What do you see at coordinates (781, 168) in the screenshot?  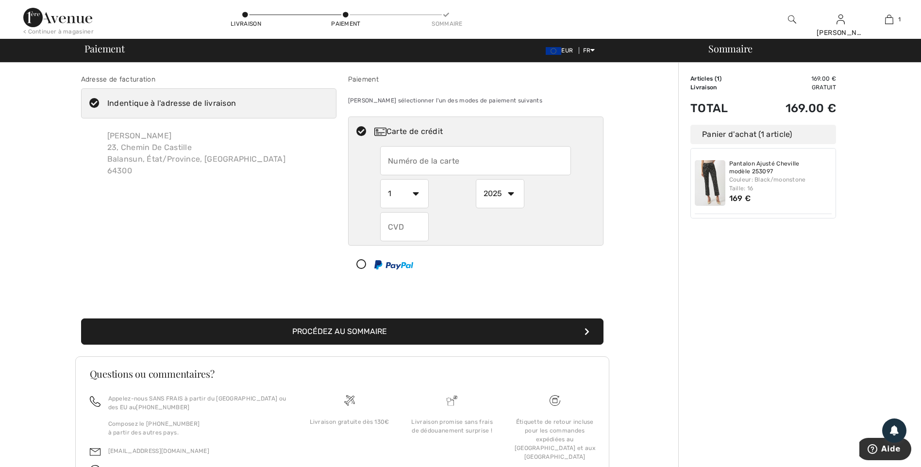 I see `a: Pantalon Ajusté Cheville modèle 253097` at bounding box center [781, 168].